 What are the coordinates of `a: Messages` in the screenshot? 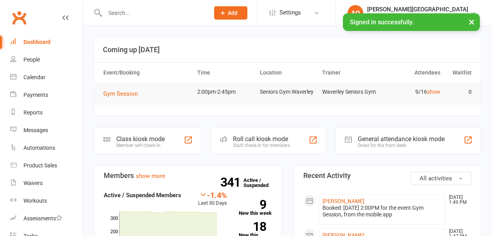 It's located at (46, 130).